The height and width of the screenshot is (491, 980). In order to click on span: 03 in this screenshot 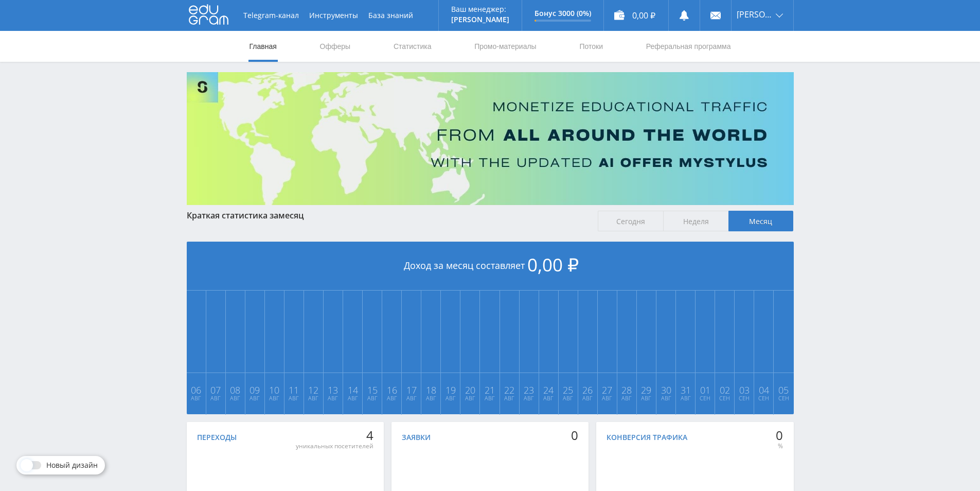, I will do `click(744, 390)`.